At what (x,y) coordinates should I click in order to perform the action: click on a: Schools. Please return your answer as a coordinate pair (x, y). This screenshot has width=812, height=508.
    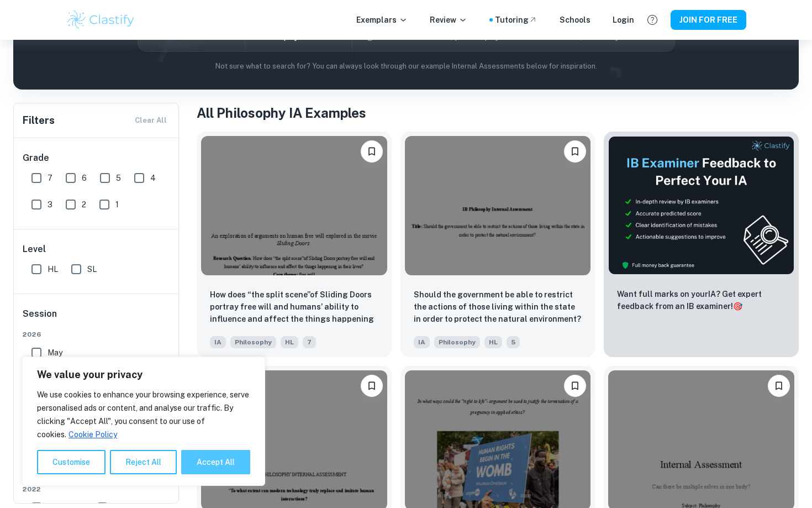
    Looking at the image, I should click on (575, 20).